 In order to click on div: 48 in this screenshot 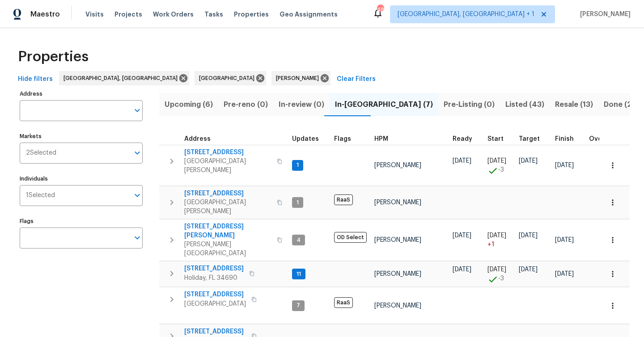, I will do `click(380, 10)`.